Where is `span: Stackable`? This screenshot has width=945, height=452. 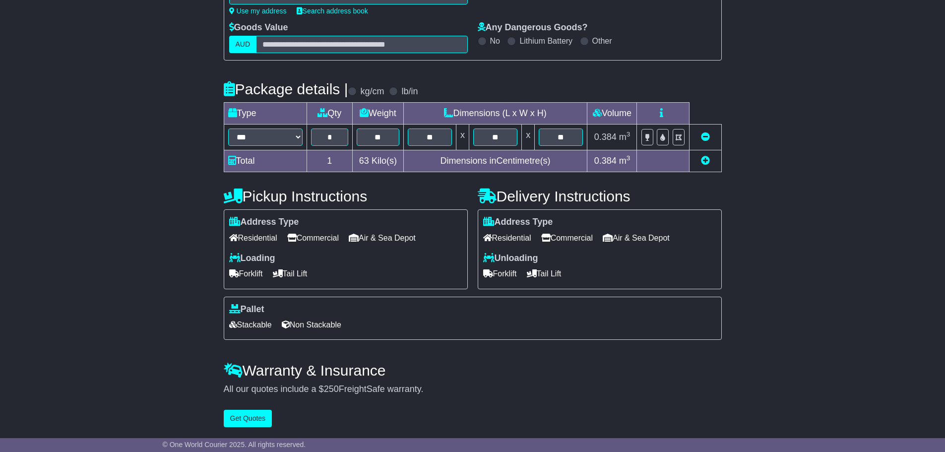 span: Stackable is located at coordinates (251, 324).